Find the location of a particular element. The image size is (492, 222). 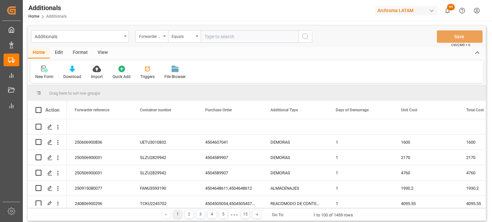

div: 250606900836 is located at coordinates (99, 142).